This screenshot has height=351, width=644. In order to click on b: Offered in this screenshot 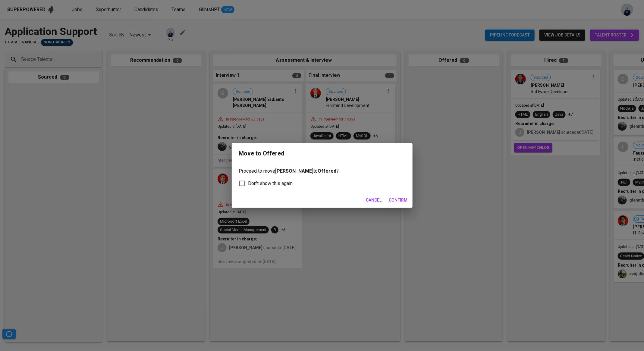, I will do `click(327, 171)`.